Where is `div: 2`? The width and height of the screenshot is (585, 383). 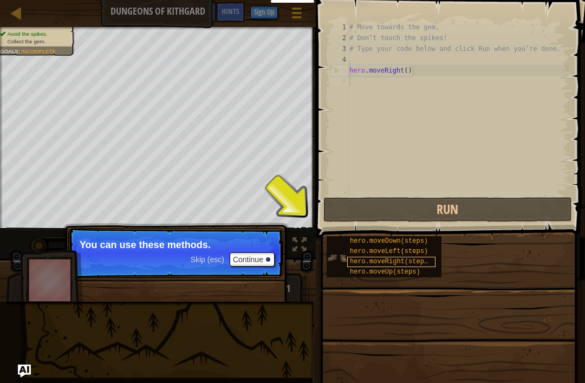
div: 2 is located at coordinates (340, 38).